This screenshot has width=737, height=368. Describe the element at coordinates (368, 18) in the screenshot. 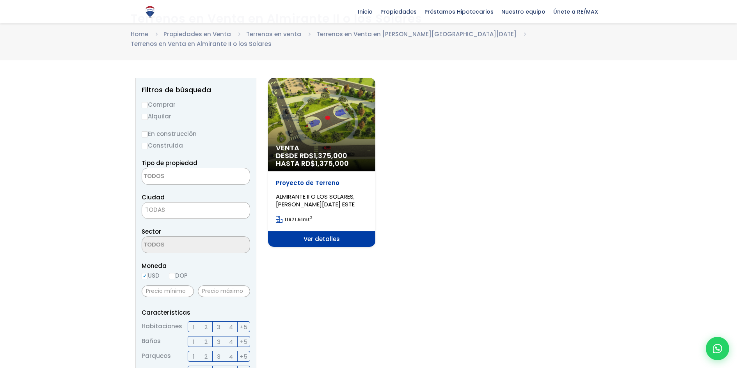

I see `h1: Terrenos en Venta en Almirante II o los Solares` at that location.